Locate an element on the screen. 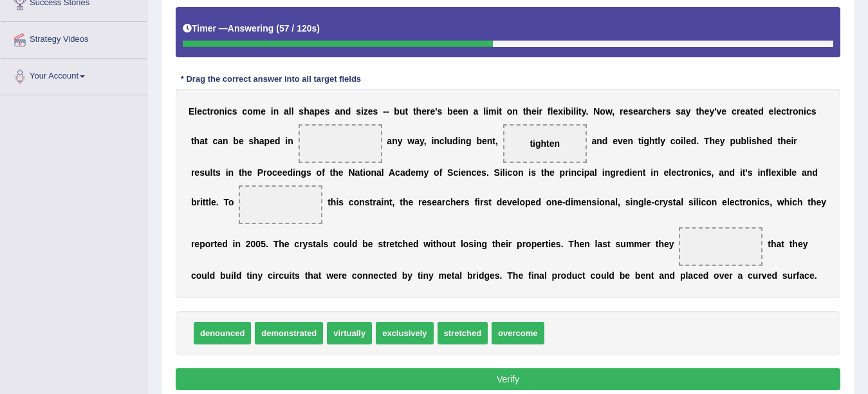 This screenshot has width=868, height=394. b: 57 / 120s is located at coordinates (298, 29).